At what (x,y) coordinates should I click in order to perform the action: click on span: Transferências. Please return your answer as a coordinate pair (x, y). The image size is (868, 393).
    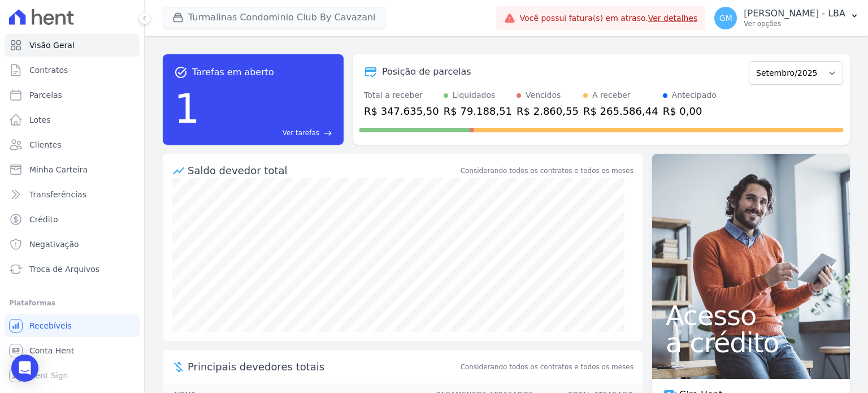
    Looking at the image, I should click on (58, 195).